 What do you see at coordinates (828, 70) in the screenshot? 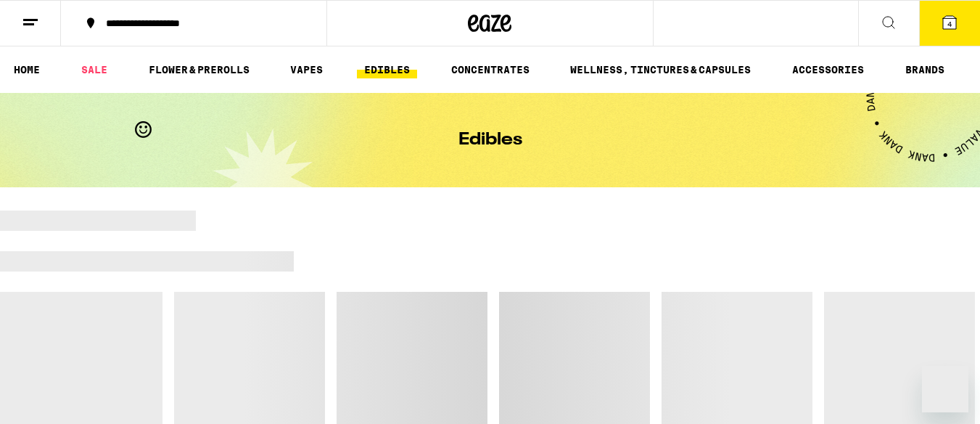
I see `a: ACCESSORIES` at bounding box center [828, 70].